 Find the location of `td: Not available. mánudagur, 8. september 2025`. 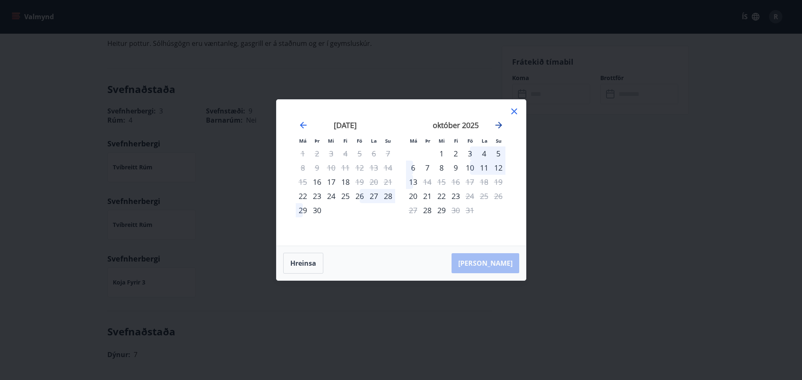

td: Not available. mánudagur, 8. september 2025 is located at coordinates (303, 168).